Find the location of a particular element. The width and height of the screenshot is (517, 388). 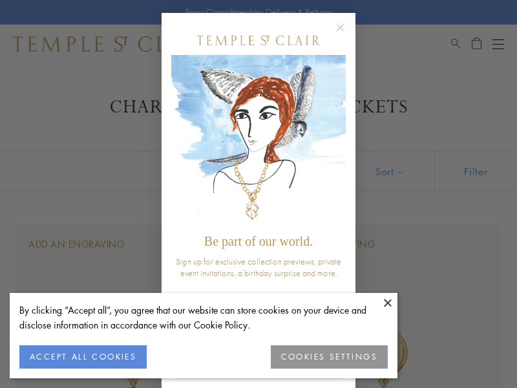

span: Be part of our world. is located at coordinates (258, 241).